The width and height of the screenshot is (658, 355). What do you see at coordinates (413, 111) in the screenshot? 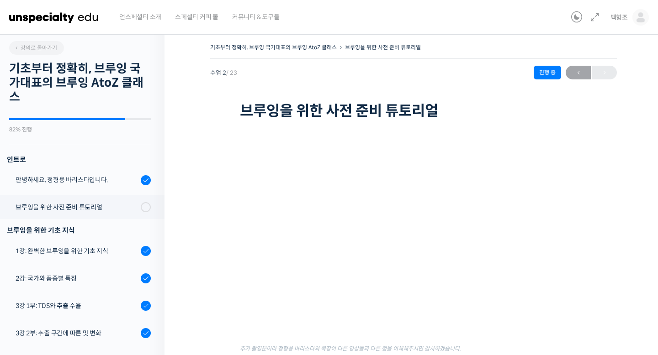
I see `h1: 브루잉을 위한 사전 준비 튜토리얼` at bounding box center [413, 111].